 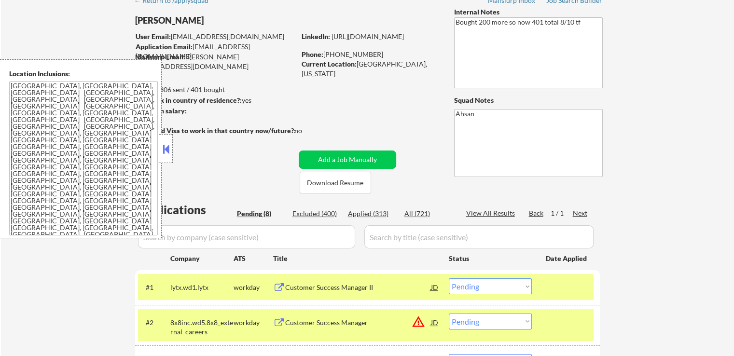 What do you see at coordinates (164, 46) in the screenshot?
I see `strong: Application Email:` at bounding box center [164, 46].